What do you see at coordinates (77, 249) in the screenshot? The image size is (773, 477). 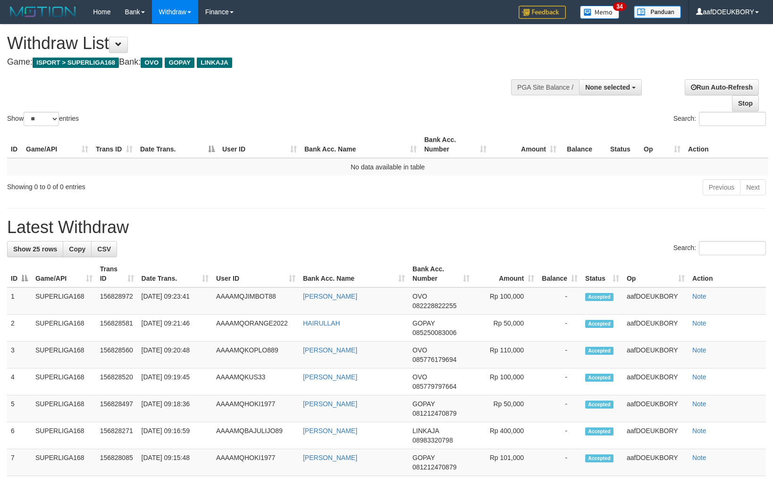 I see `a: Copy` at bounding box center [77, 249].